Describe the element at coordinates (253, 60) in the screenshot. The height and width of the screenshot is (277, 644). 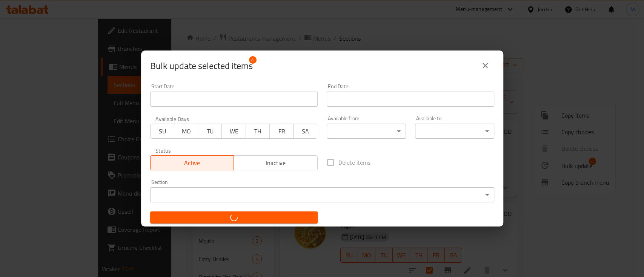
I see `span: 4` at that location.